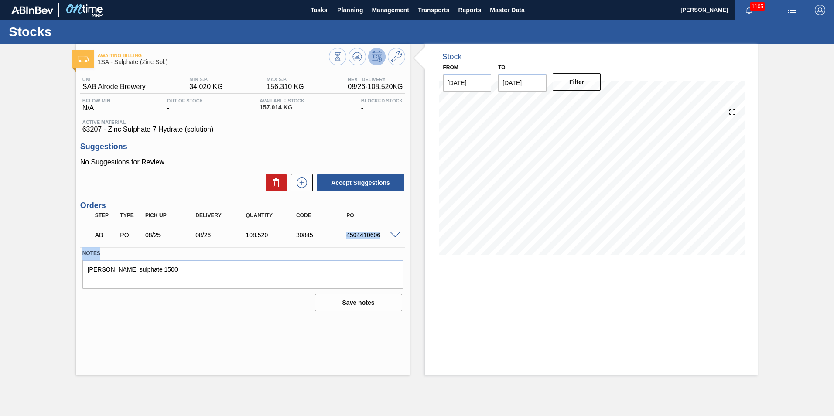 This screenshot has height=416, width=834. Describe the element at coordinates (206, 79) in the screenshot. I see `span: MIN S.P.` at that location.